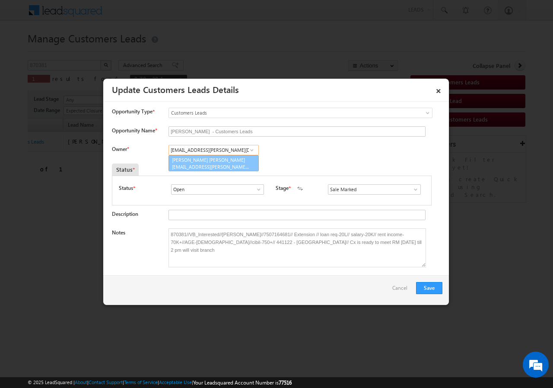  Describe the element at coordinates (26, 51) in the screenshot. I see `img: d_60004797649_company_0_60004797649` at that location.